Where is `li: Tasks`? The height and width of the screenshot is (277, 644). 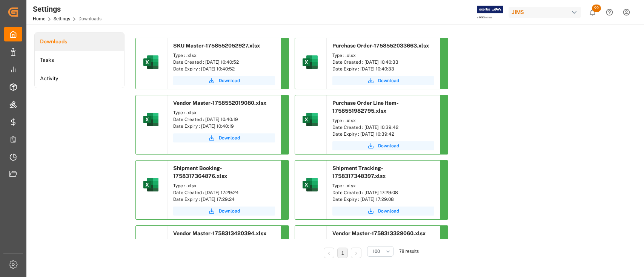
li: Tasks is located at coordinates (79, 60).